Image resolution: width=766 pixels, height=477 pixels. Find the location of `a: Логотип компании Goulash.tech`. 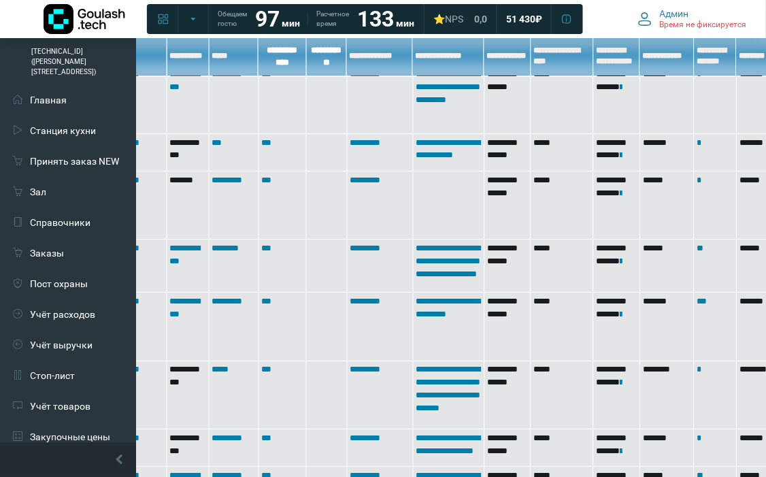

a: Логотип компании Goulash.tech is located at coordinates (84, 19).